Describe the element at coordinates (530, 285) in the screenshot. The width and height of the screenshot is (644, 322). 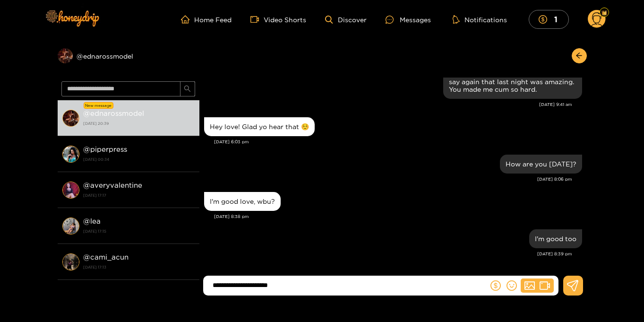
I see `span: picture` at that location.